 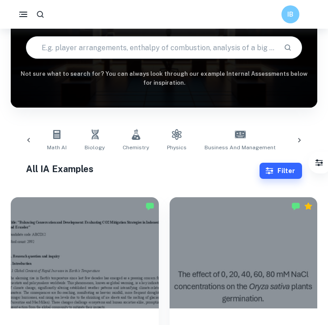 What do you see at coordinates (291, 14) in the screenshot?
I see `h6: IB` at bounding box center [291, 14].